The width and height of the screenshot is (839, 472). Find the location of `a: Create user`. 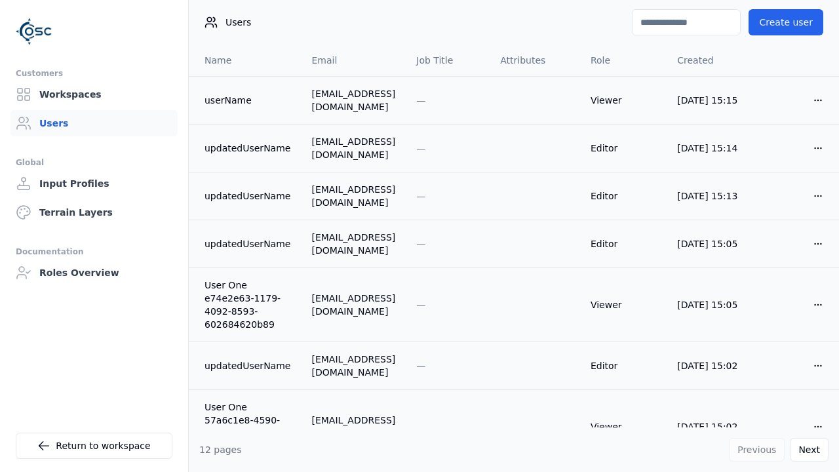

a: Create user is located at coordinates (785, 22).